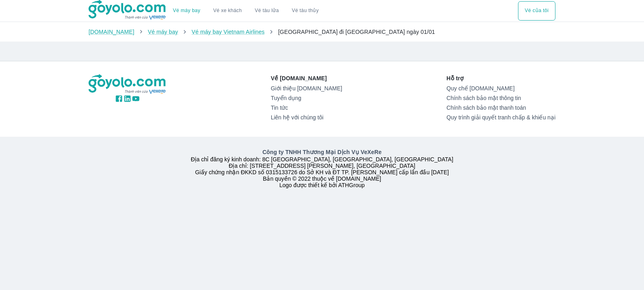 The width and height of the screenshot is (644, 290). What do you see at coordinates (305, 11) in the screenshot?
I see `button: Vé tàu thủy` at bounding box center [305, 11].